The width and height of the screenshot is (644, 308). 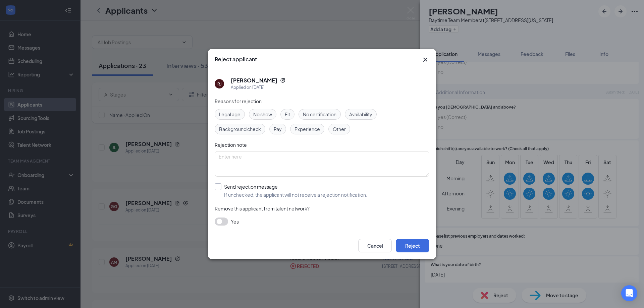 I want to click on span: Pay, so click(x=278, y=129).